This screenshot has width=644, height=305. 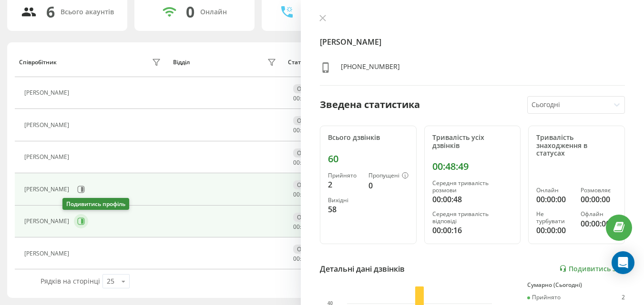 I want to click on div: Сумарно (Сьогодні), so click(x=576, y=285).